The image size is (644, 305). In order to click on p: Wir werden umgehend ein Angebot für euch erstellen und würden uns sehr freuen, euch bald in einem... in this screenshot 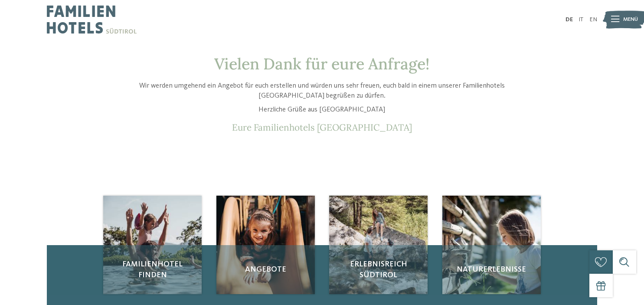, I will do `click(322, 91)`.